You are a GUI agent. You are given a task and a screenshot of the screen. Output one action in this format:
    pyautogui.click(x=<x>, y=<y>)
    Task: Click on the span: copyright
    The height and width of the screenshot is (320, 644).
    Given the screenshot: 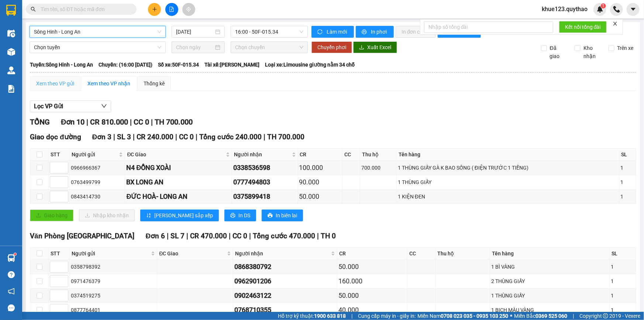 What is the action you would take?
    pyautogui.click(x=605, y=316)
    